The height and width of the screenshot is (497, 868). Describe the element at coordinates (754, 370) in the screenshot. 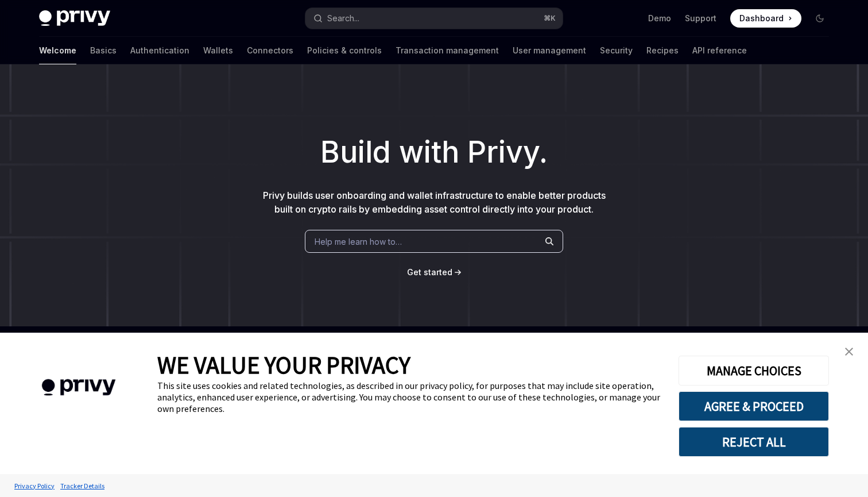

I see `button: MANAGE CHOICES` at that location.